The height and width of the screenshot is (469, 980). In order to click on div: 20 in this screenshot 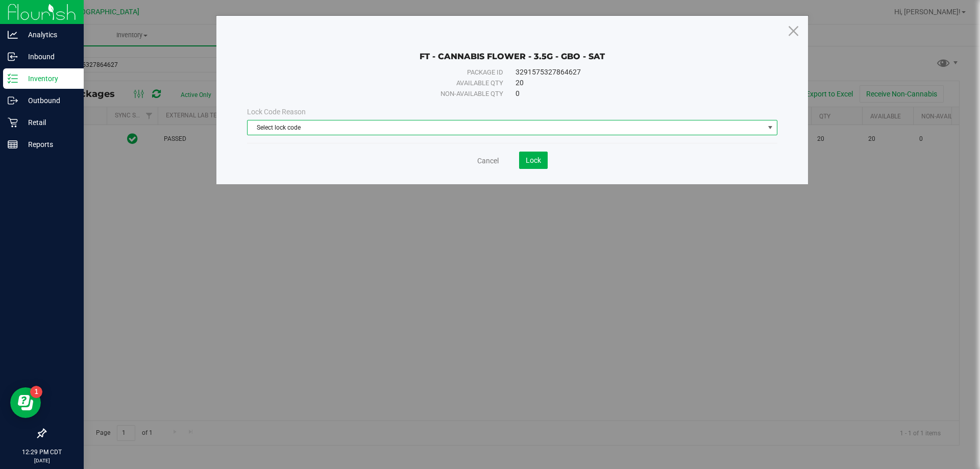, I will do `click(635, 83)`.